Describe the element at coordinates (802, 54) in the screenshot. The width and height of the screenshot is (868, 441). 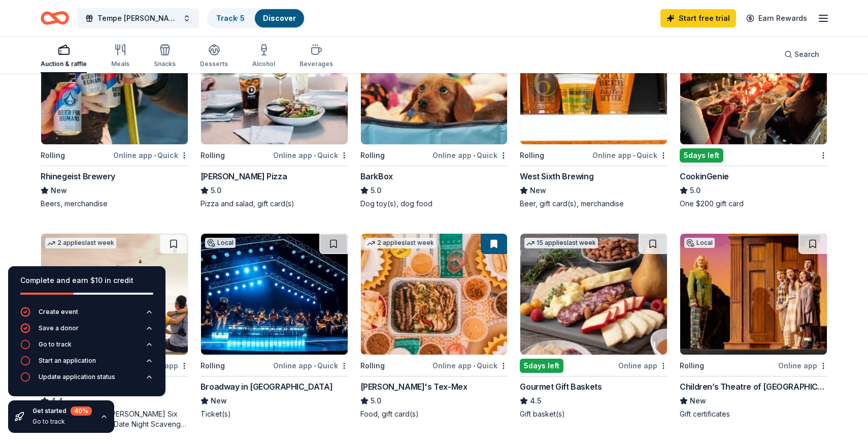
I see `button: Search` at that location.